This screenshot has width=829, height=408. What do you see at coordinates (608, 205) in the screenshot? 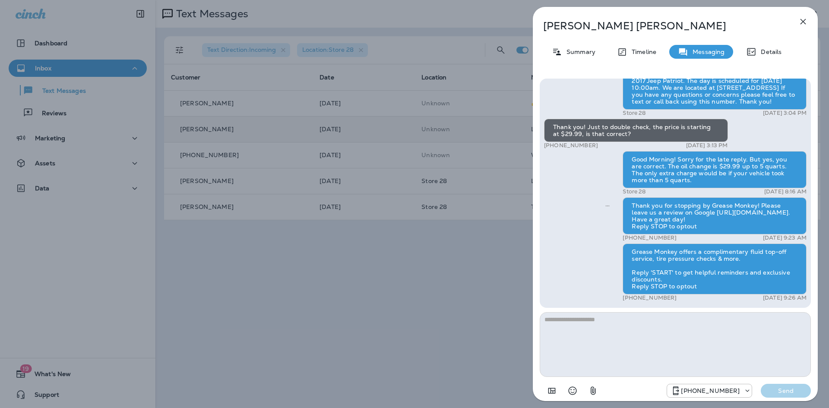
I see `span: Sent` at bounding box center [608, 205].